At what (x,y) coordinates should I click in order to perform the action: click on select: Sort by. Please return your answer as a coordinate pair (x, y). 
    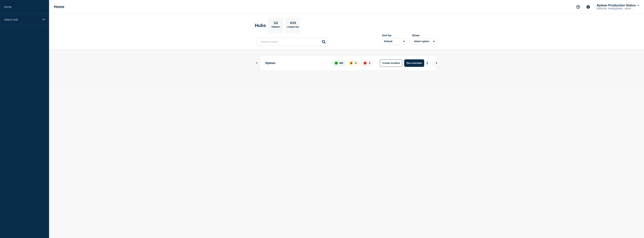
    Looking at the image, I should click on (394, 41).